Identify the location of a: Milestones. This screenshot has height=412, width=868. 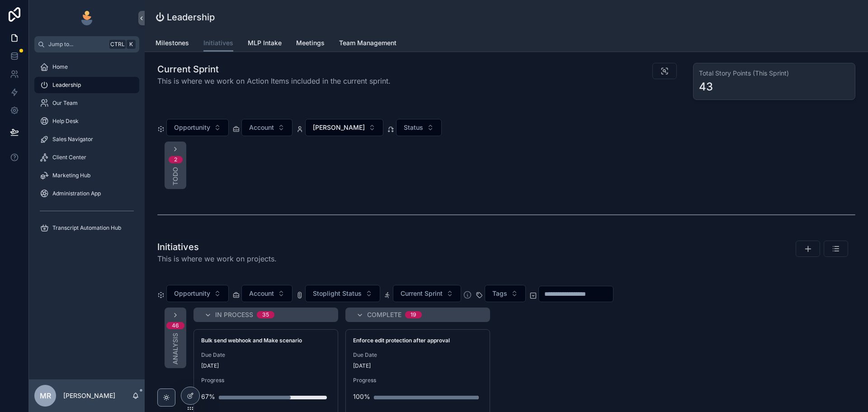
(172, 44).